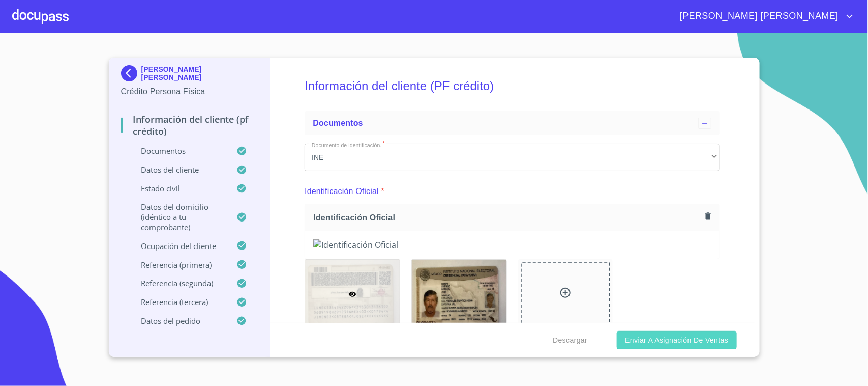 This screenshot has height=386, width=868. I want to click on button: Descargar, so click(570, 340).